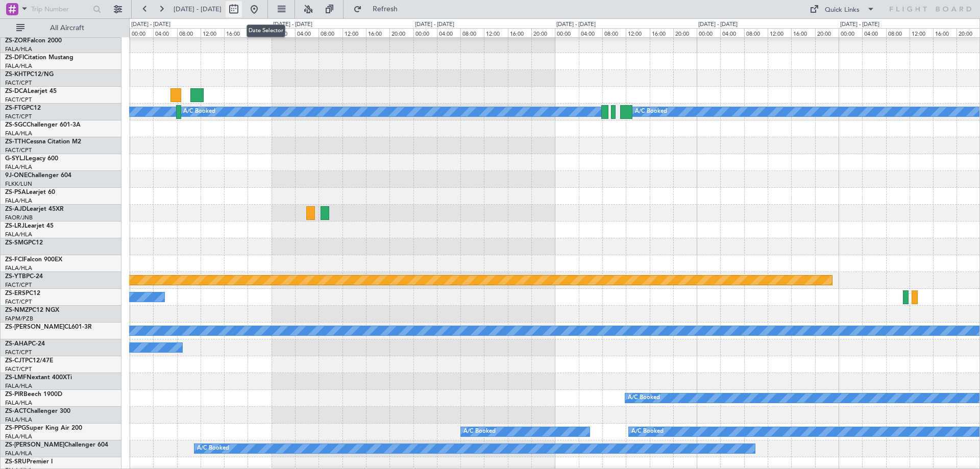 Image resolution: width=980 pixels, height=469 pixels. Describe the element at coordinates (67, 28) in the screenshot. I see `span: All Aircraft` at that location.